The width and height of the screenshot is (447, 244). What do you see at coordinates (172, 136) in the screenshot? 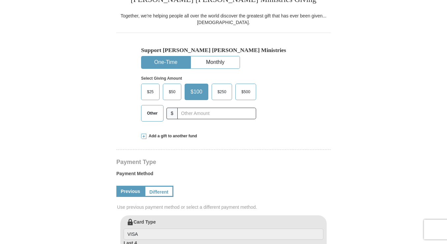
I see `span: Add a gift to another fund` at bounding box center [172, 136].